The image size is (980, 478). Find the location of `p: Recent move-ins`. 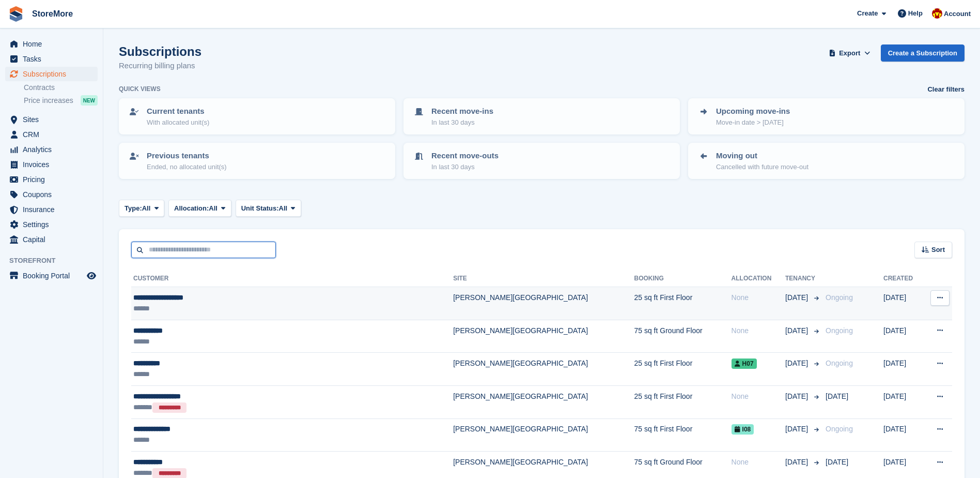

p: Recent move-ins is located at coordinates (462, 111).